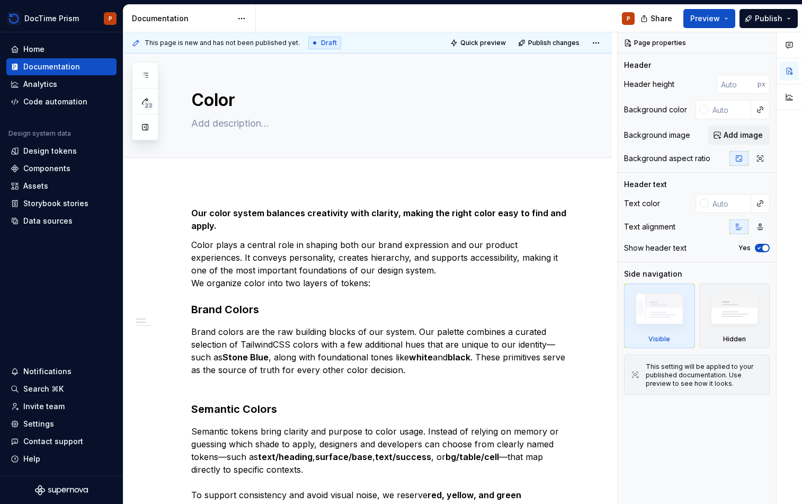 This screenshot has width=802, height=504. What do you see at coordinates (47, 371) in the screenshot?
I see `div: Notifications` at bounding box center [47, 371].